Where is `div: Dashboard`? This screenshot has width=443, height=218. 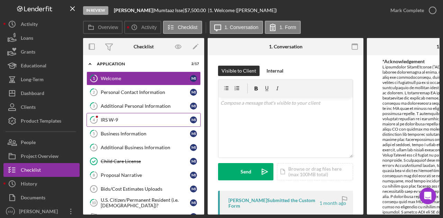 div: Dashboard is located at coordinates (33, 94).